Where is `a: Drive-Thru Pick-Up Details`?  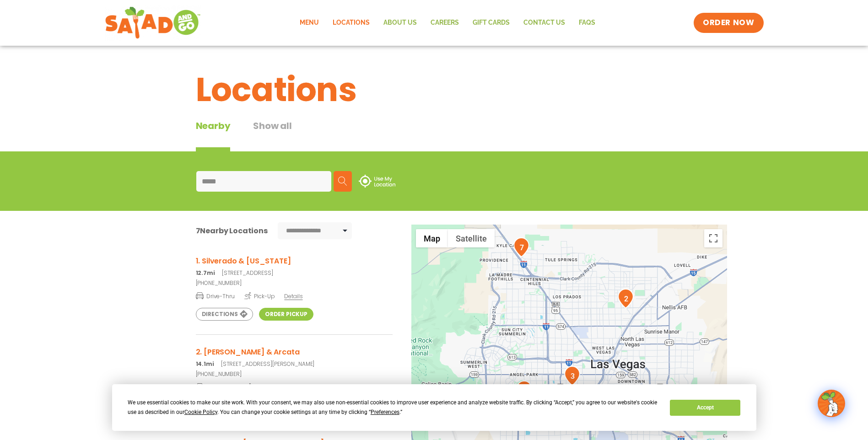 a: Drive-Thru Pick-Up Details is located at coordinates (294, 294).